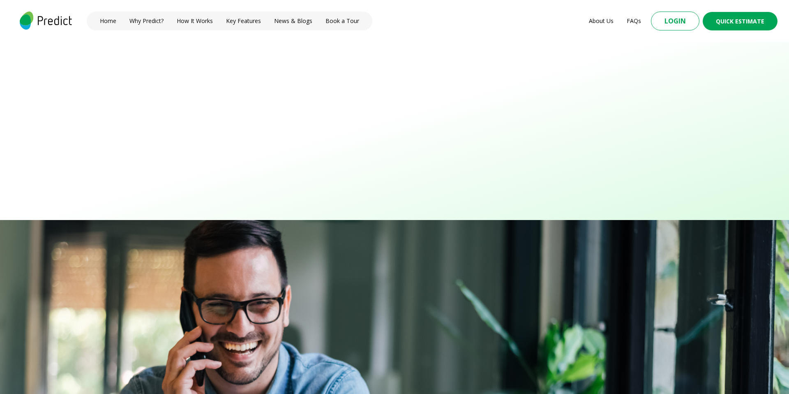 The height and width of the screenshot is (394, 789). Describe the element at coordinates (293, 21) in the screenshot. I see `a: News & Blogs` at that location.